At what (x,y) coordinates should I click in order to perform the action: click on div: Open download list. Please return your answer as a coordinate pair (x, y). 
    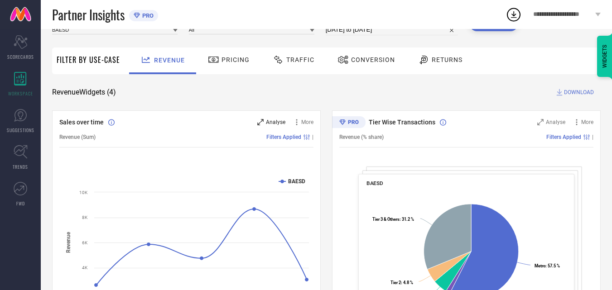
    Looking at the image, I should click on (513, 14).